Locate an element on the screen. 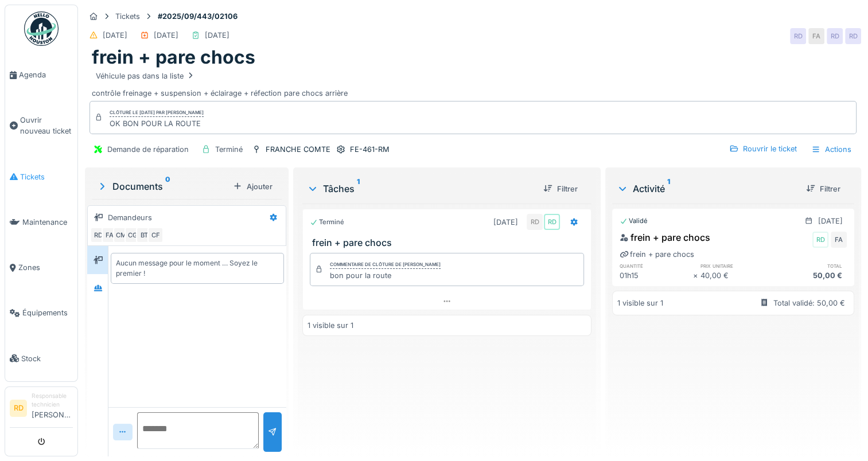  a: Équipements is located at coordinates (41, 312).